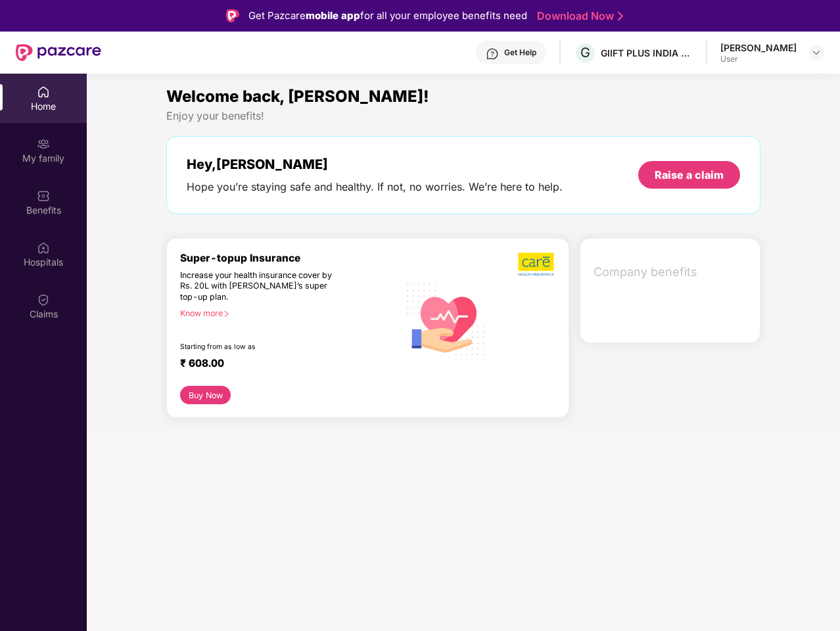 The height and width of the screenshot is (631, 840). What do you see at coordinates (43, 144) in the screenshot?
I see `img: svg+xml;base64,PHN2ZyB3aWR0aD0iMjAiIGhlaWdodD0iMjAiIHZpZXdCb3g9IjAgMCAyMCAyMCIgZmlsbD0ibm9uZSIgeG...` at bounding box center [43, 144].